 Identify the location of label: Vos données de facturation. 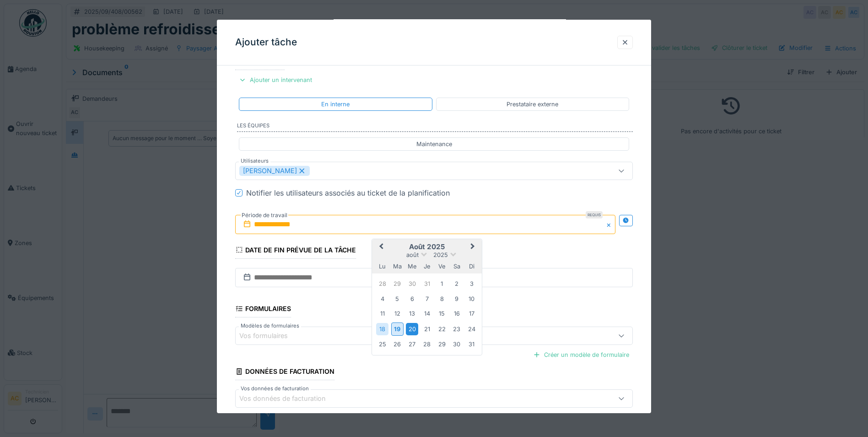
(275, 388).